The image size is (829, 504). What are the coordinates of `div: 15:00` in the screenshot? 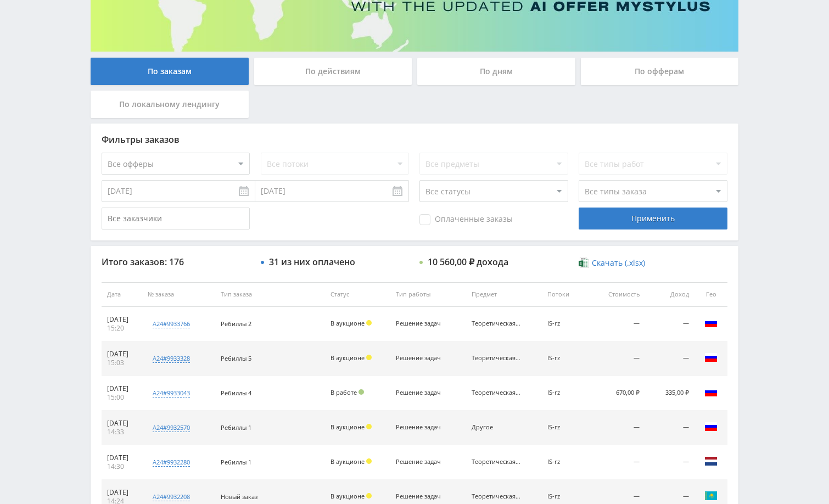 It's located at (122, 397).